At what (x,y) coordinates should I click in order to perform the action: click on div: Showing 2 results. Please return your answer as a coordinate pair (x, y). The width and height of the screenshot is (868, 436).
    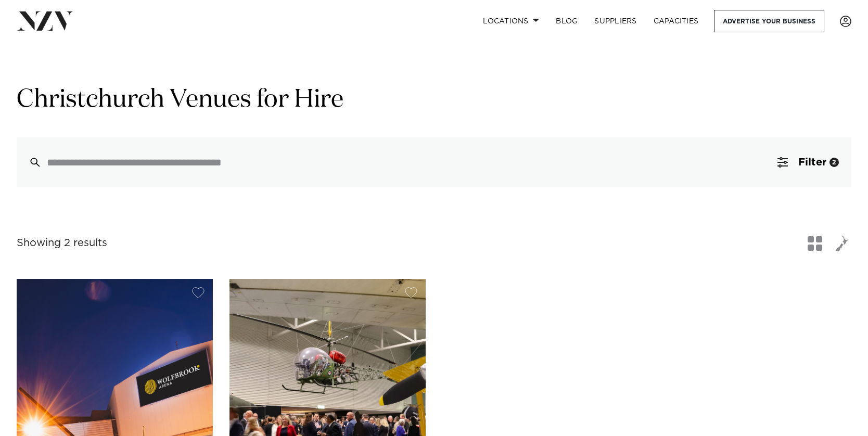
    Looking at the image, I should click on (62, 243).